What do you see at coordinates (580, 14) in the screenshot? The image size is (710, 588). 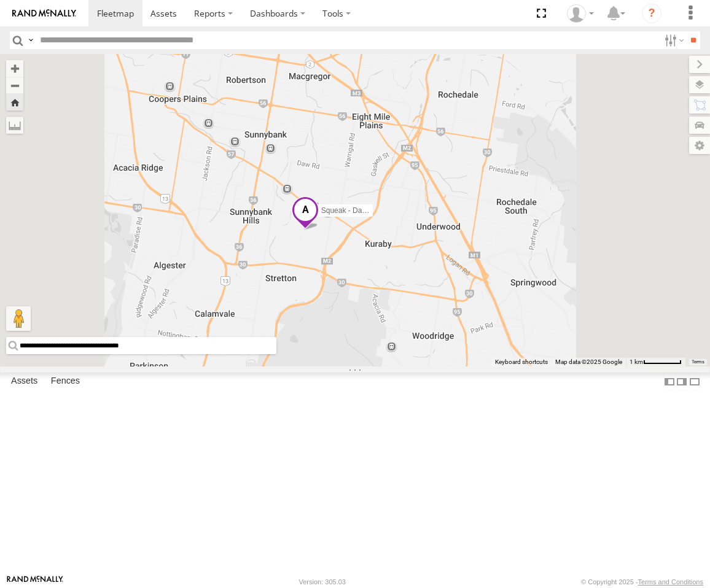 I see `div: James Oakden` at bounding box center [580, 14].